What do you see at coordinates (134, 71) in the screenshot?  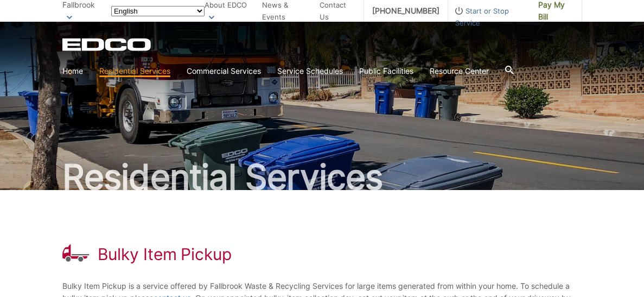 I see `a: Residential Services` at bounding box center [134, 71].